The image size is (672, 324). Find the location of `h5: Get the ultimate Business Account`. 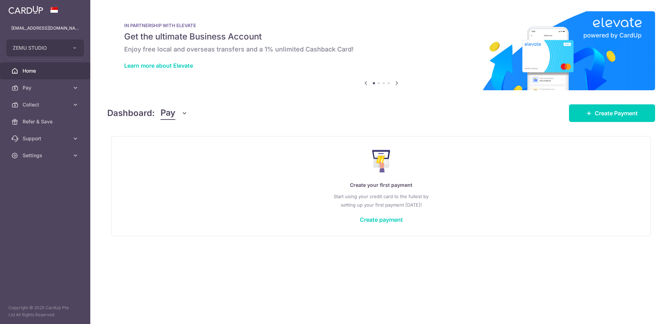

h5: Get the ultimate Business Account is located at coordinates (381, 37).